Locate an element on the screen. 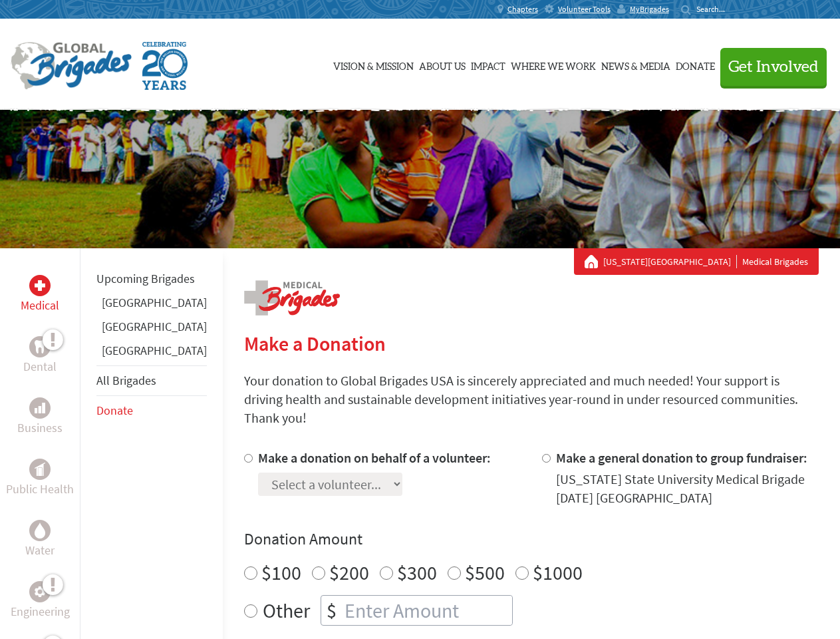  span: Volunteer Tools is located at coordinates (583, 9).